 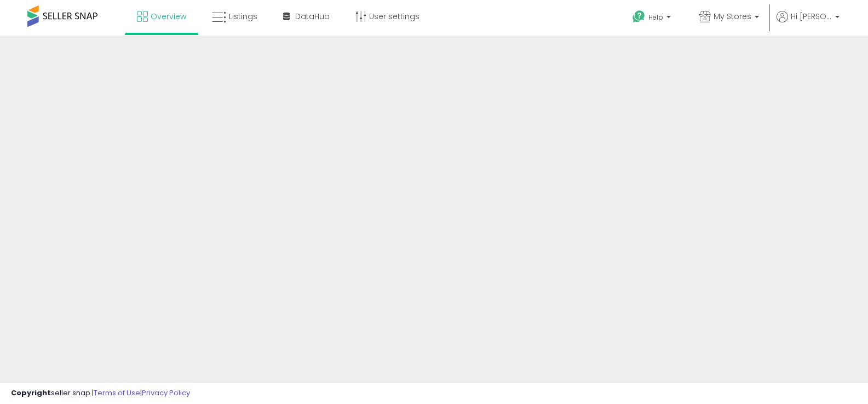 I want to click on a: Privacy Policy, so click(x=166, y=392).